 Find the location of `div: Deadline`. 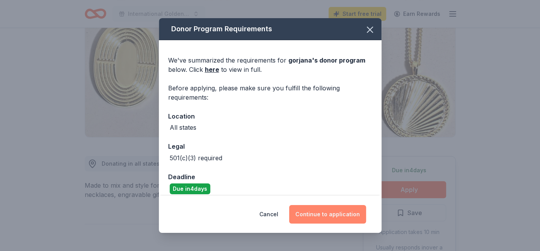

div: Deadline is located at coordinates (270, 177).